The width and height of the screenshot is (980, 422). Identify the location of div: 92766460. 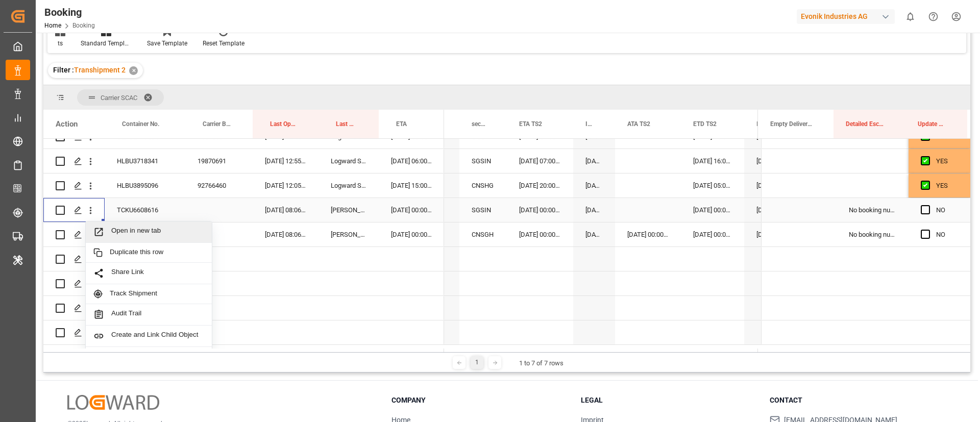
(219, 186).